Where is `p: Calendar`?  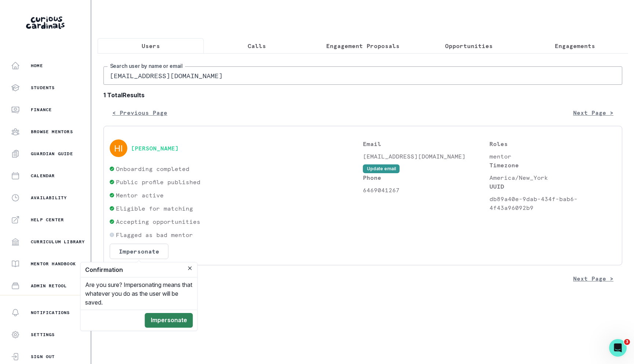 p: Calendar is located at coordinates (43, 176).